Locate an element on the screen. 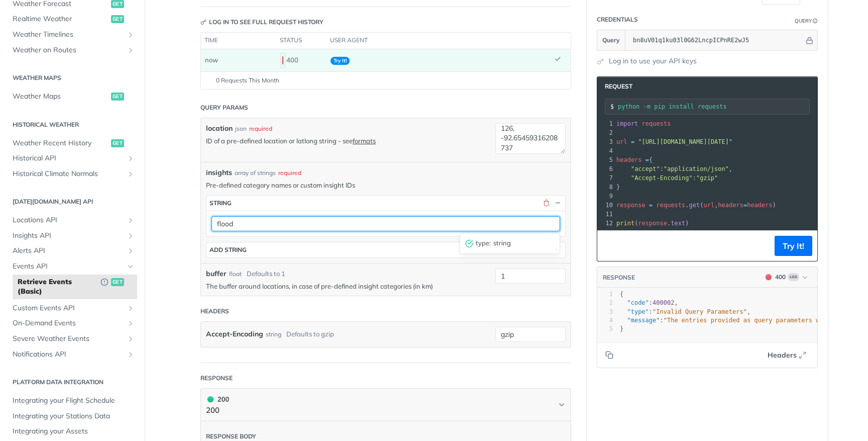  a: Weather on RoutesShow subpages for Weather on Routes is located at coordinates (72, 51).